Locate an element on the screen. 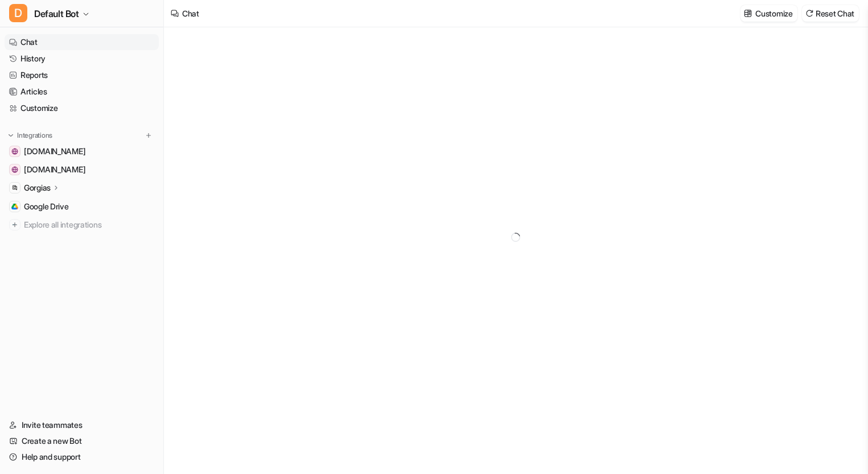 The height and width of the screenshot is (474, 868). img: customize is located at coordinates (748, 13).